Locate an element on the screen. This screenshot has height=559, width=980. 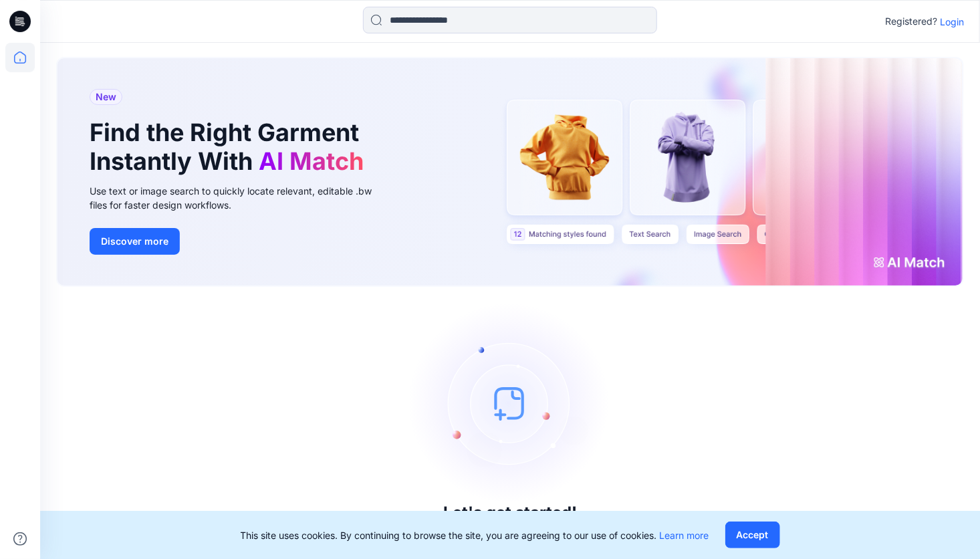
p: Registered? is located at coordinates (911, 21).